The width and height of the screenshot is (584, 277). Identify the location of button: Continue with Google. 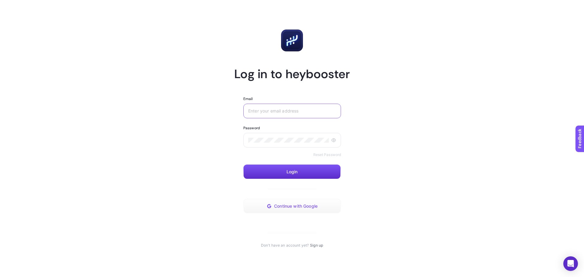
(292, 206).